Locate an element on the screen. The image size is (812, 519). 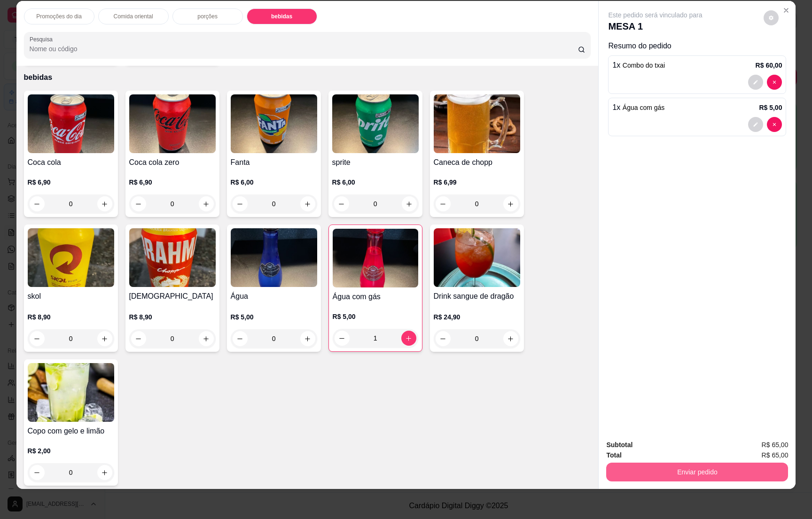
h4: Água is located at coordinates (274, 296).